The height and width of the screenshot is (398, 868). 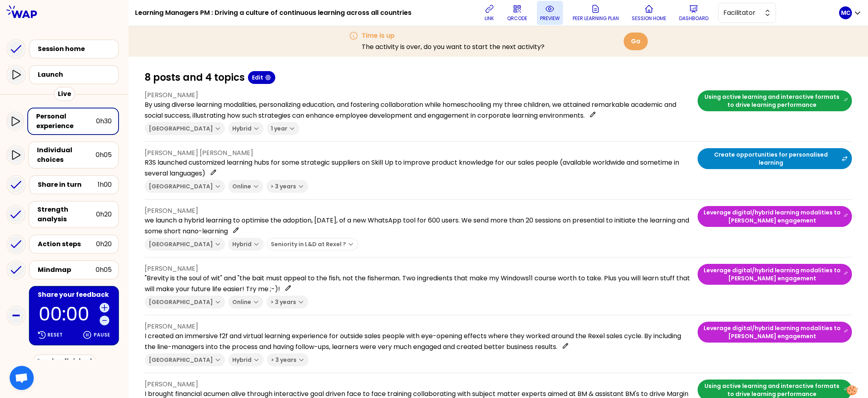 I want to click on p: "Brevity is the soul of wit" and "the bait must appeal to the fish, not the fisherman. Two ingred..., so click(x=418, y=284).